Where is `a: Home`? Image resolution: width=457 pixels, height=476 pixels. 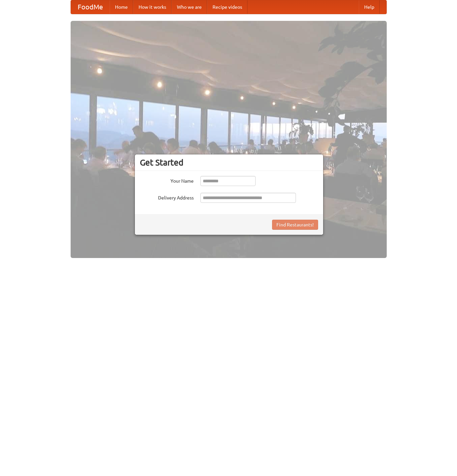
a: Home is located at coordinates (121, 7).